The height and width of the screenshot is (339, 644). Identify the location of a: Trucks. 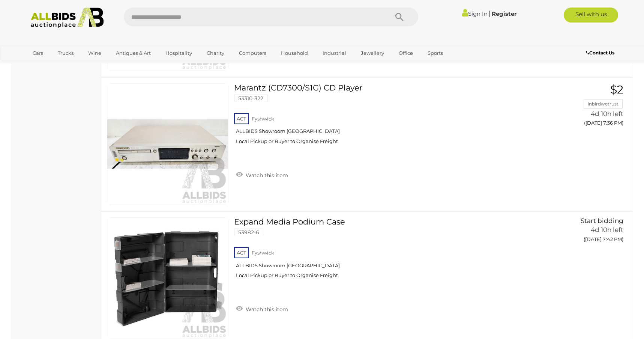
(65, 53).